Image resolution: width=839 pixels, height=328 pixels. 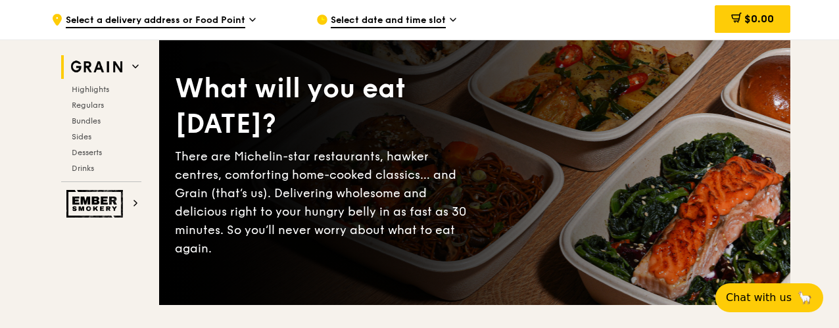 What do you see at coordinates (97, 204) in the screenshot?
I see `img: Ember Smokery web logo` at bounding box center [97, 204].